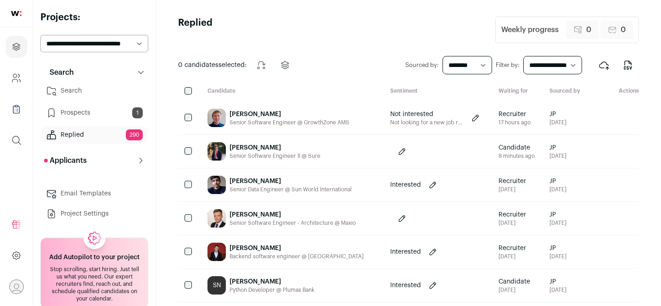 The width and height of the screenshot is (661, 306). Describe the element at coordinates (275, 156) in the screenshot. I see `div: Senior Software Engineer II @ Sure` at that location.